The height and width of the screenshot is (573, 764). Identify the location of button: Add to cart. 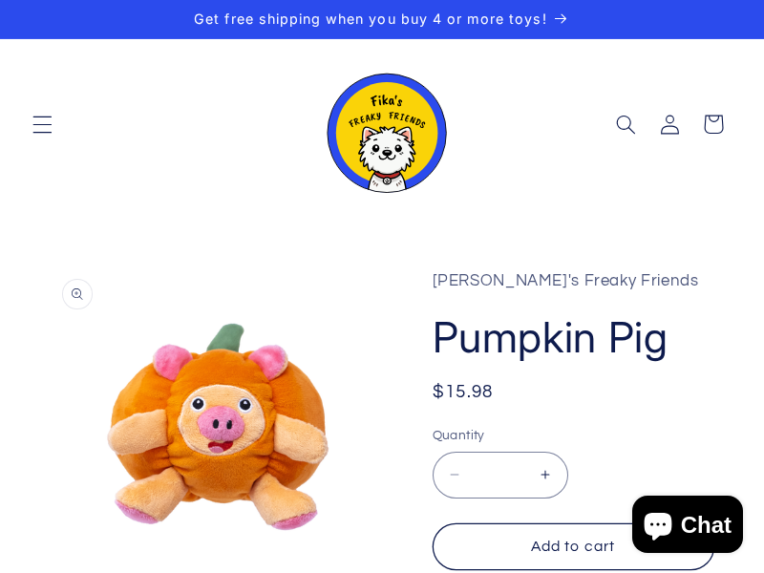
(573, 546).